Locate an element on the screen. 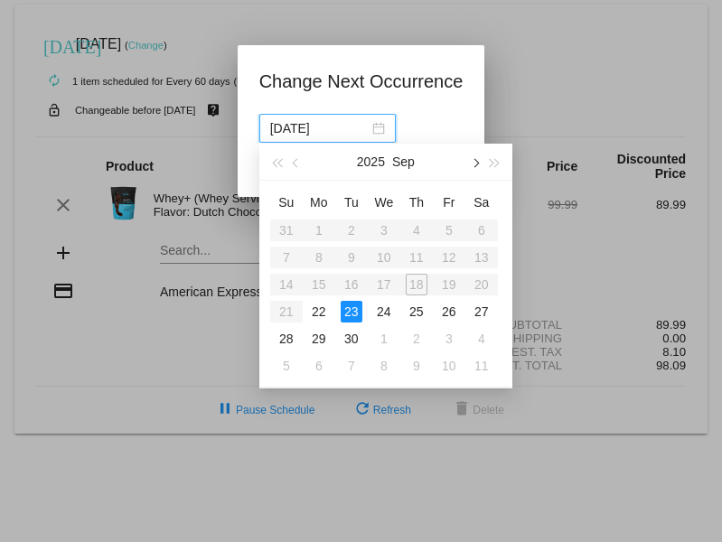 The width and height of the screenshot is (722, 542). td: 9/22/2025 is located at coordinates (319, 312).